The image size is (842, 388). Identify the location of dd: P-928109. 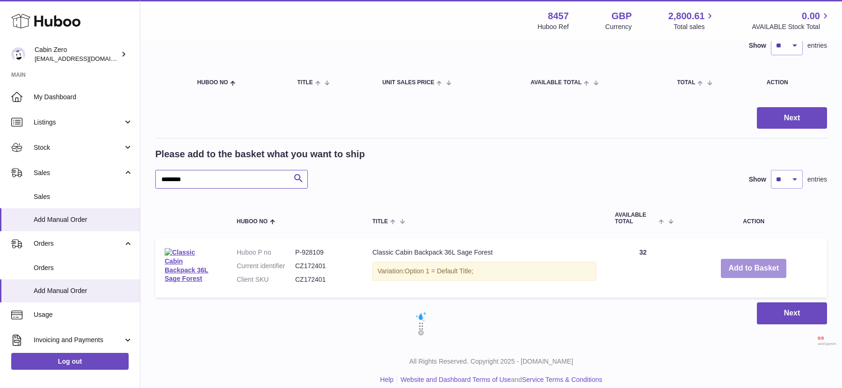
(324, 252).